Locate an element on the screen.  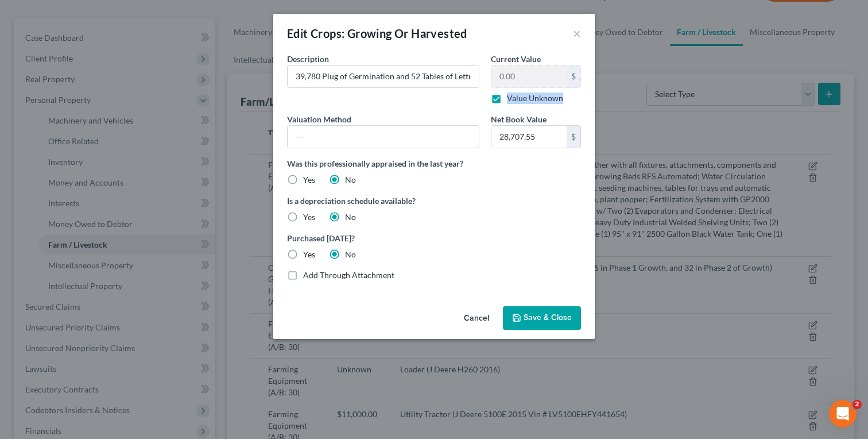
label: Is a depreciation schedule available? is located at coordinates (434, 200).